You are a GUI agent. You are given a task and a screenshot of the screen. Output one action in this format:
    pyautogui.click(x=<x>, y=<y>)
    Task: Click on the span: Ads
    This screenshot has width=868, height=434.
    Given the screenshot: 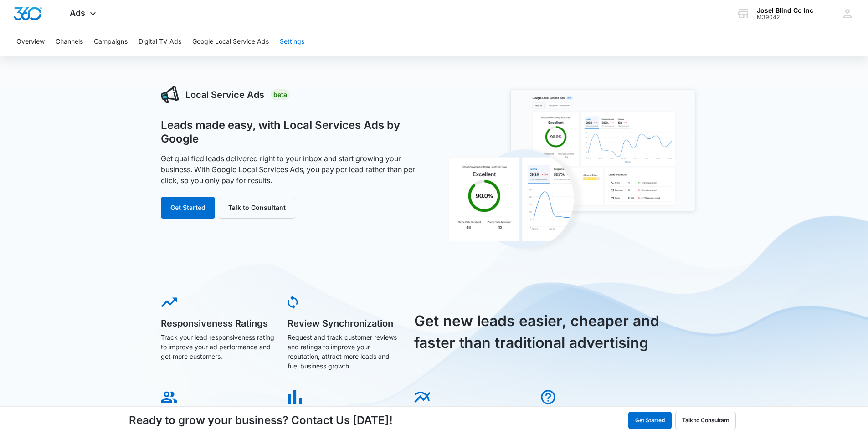 What is the action you would take?
    pyautogui.click(x=77, y=13)
    